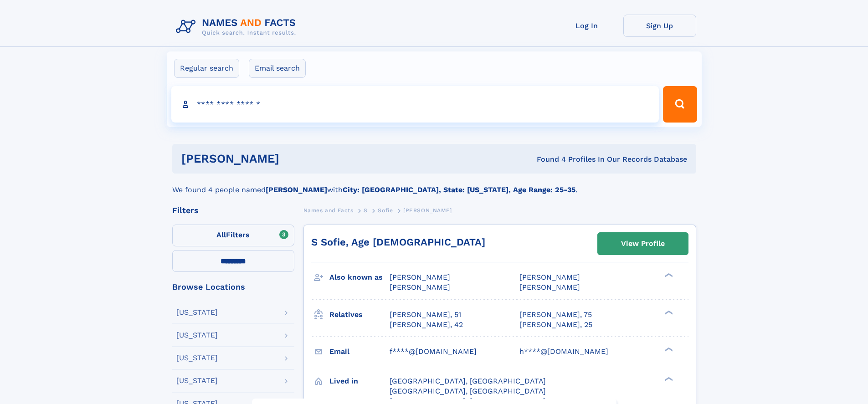  I want to click on div: Filters, so click(233, 210).